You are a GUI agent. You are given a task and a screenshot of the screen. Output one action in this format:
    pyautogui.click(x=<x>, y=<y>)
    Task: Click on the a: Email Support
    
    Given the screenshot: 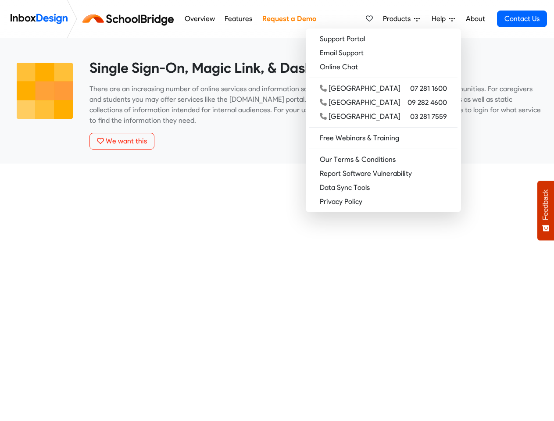 What is the action you would take?
    pyautogui.click(x=383, y=53)
    